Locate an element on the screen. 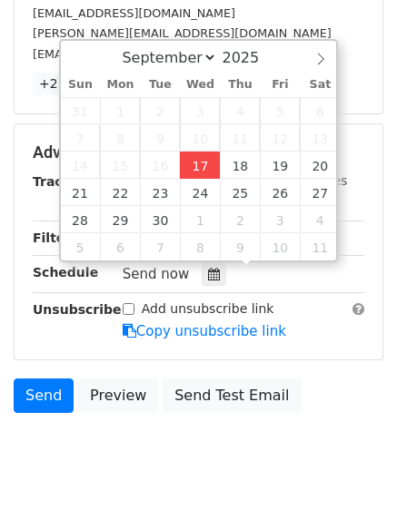  span: September 4, 2025 is located at coordinates (240, 111).